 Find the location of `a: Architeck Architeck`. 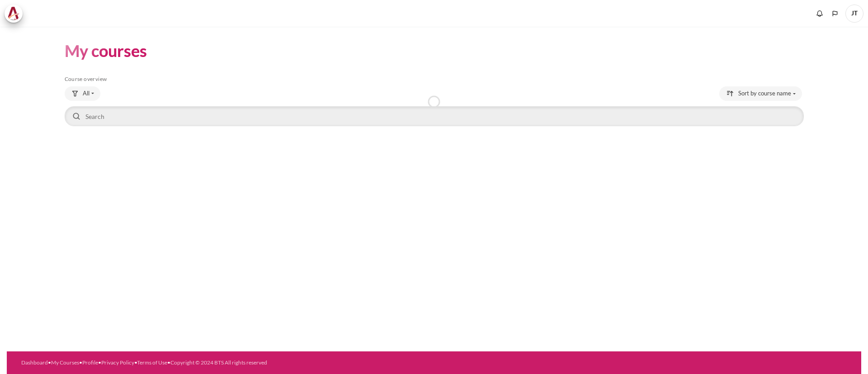

a: Architeck Architeck is located at coordinates (16, 14).